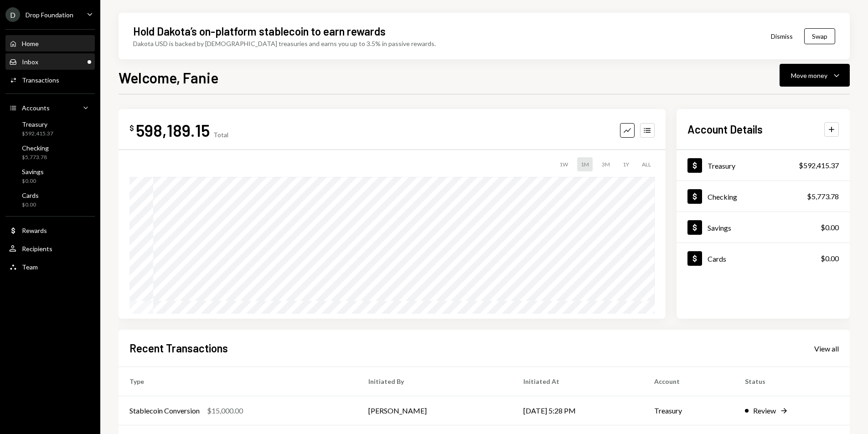 The width and height of the screenshot is (868, 434). Describe the element at coordinates (41, 80) in the screenshot. I see `div: Transactions` at that location.